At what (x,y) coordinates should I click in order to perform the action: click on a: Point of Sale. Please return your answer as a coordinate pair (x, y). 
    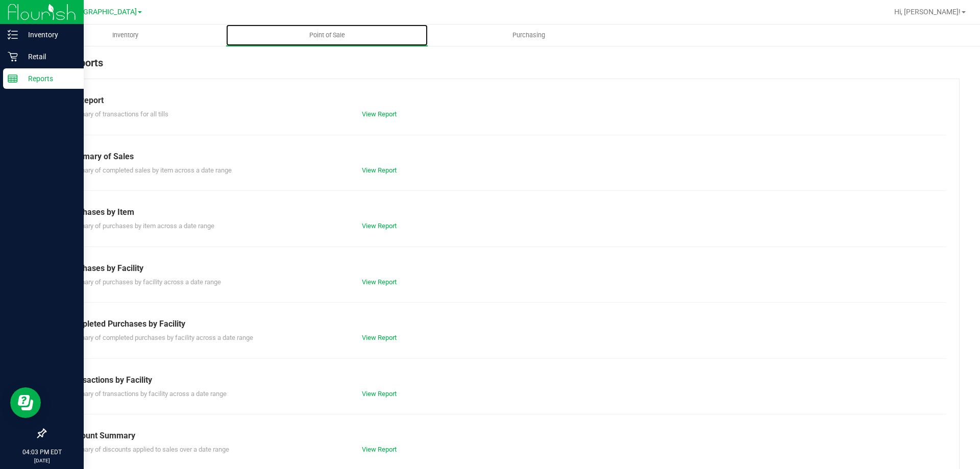
    Looking at the image, I should click on (327, 35).